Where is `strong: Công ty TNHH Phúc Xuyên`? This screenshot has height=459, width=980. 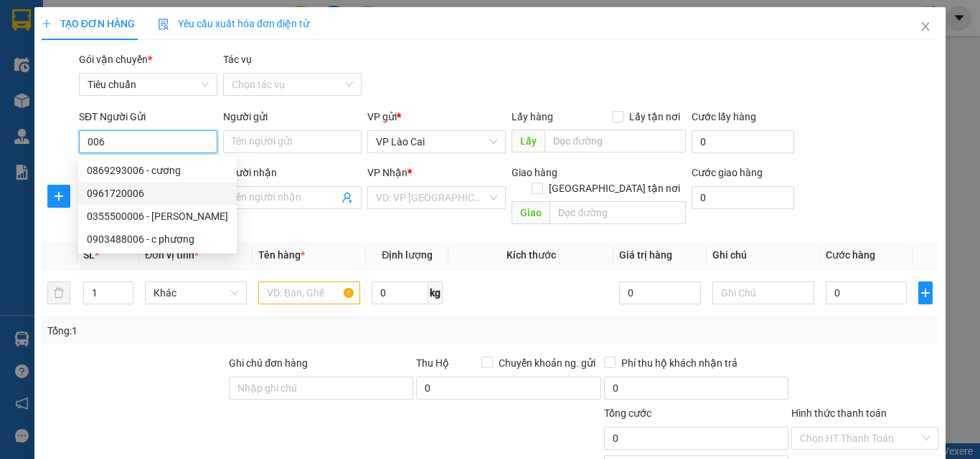
strong: Công ty TNHH Phúc Xuyên is located at coordinates (75, 22).